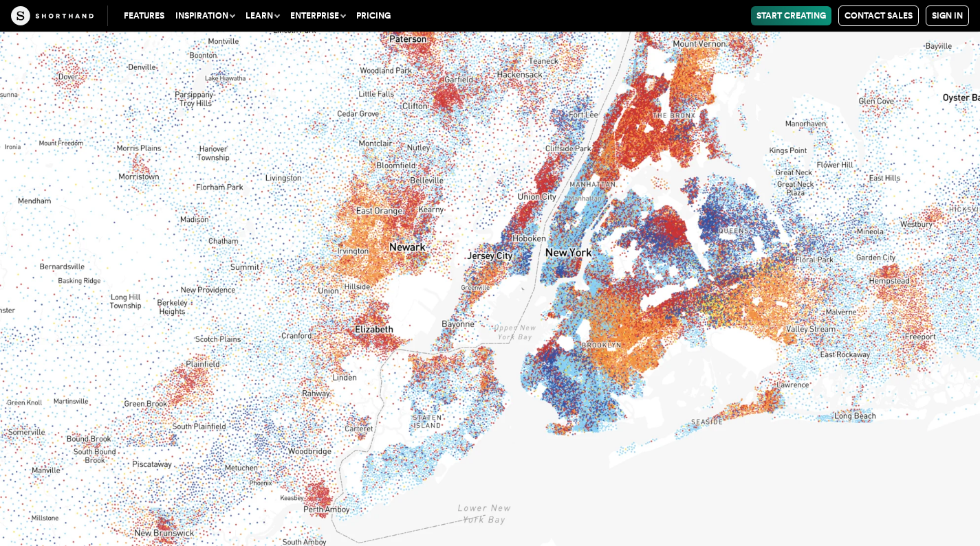 This screenshot has height=546, width=980. Describe the element at coordinates (791, 16) in the screenshot. I see `a: Start Creating` at that location.